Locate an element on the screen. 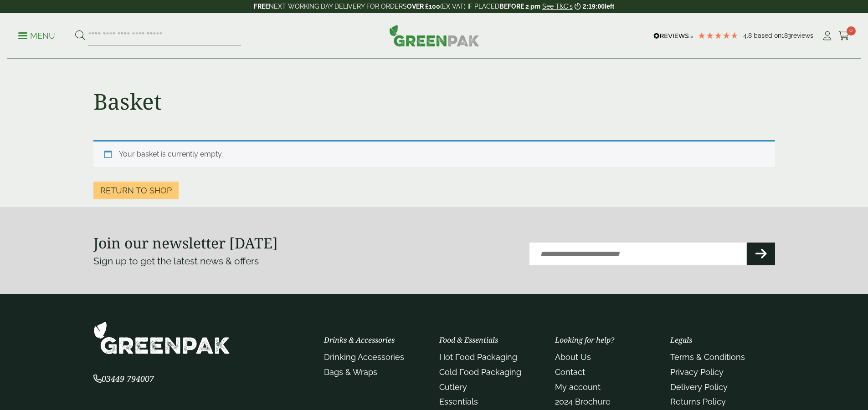 This screenshot has width=868, height=410. a: See T&C's is located at coordinates (557, 7).